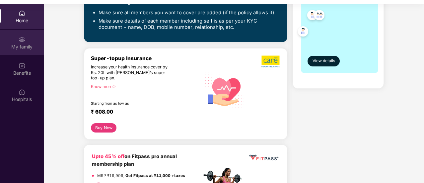 The height and width of the screenshot is (183, 424). What do you see at coordinates (146, 58) in the screenshot?
I see `div: Super-topup Insurance` at bounding box center [146, 58].